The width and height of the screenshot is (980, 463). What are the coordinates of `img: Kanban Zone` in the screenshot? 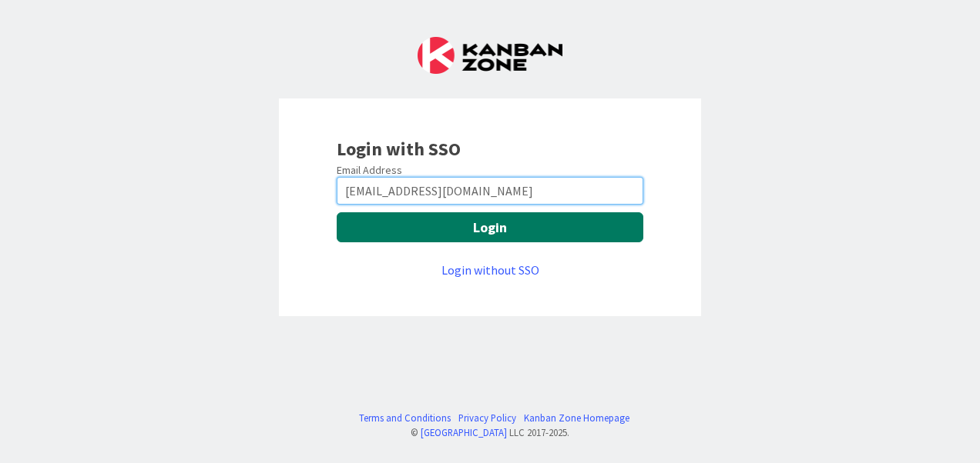 It's located at (490, 56).